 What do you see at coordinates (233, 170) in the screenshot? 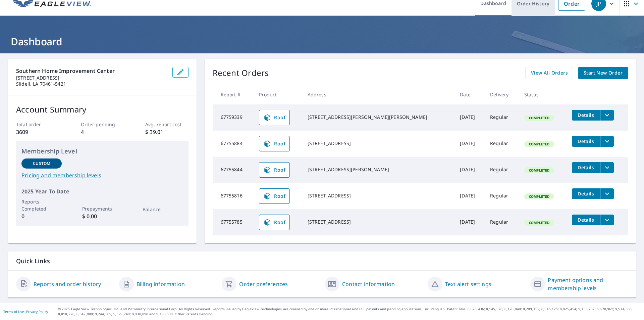
I see `td: 67755844` at bounding box center [233, 170].